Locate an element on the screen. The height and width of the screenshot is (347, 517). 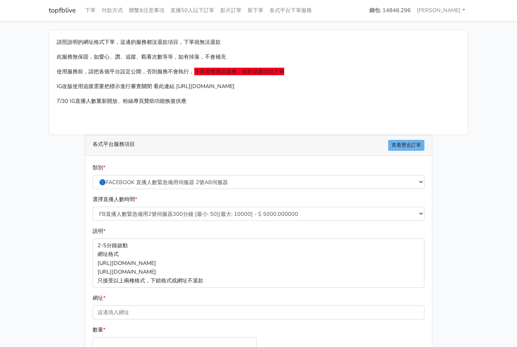
strong: 錢包: 14846.296 is located at coordinates (390, 10).